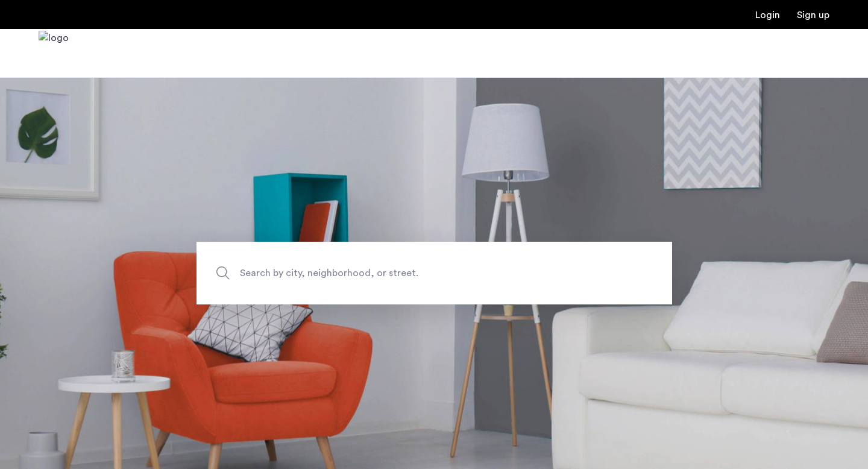 The height and width of the screenshot is (469, 868). I want to click on a: Cazamio Logo, so click(54, 53).